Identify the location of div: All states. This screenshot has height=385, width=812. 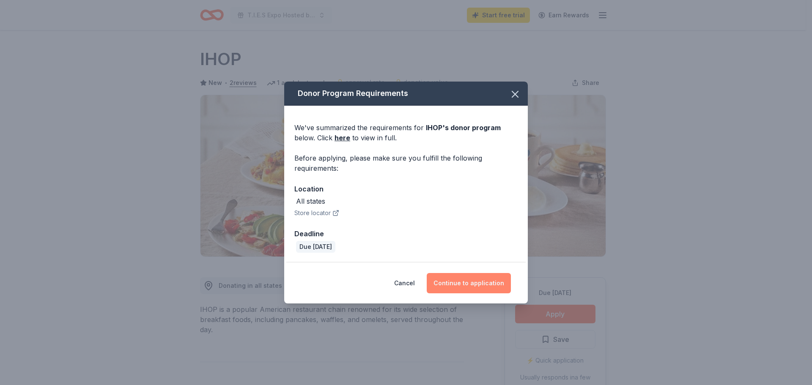
(310, 201).